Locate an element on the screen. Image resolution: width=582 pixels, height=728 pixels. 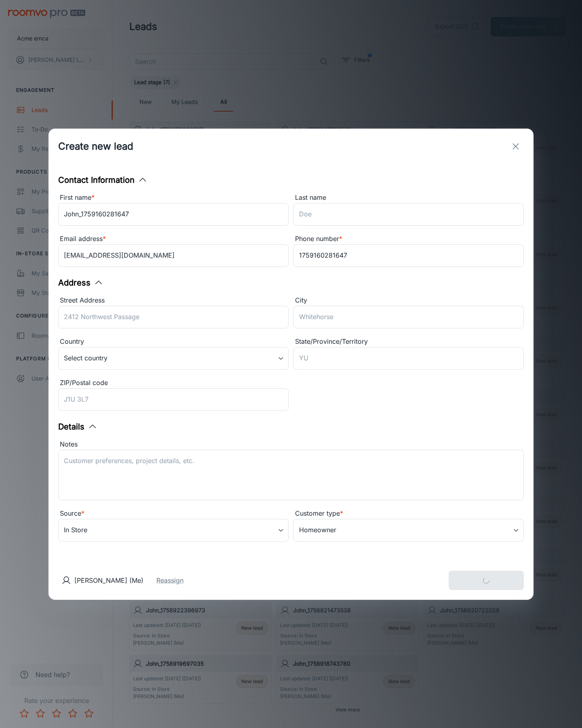
div: In Store is located at coordinates (173, 530).